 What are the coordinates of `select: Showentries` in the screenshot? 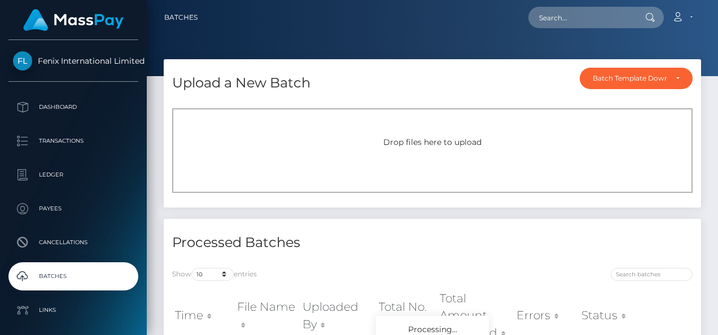 It's located at (212, 274).